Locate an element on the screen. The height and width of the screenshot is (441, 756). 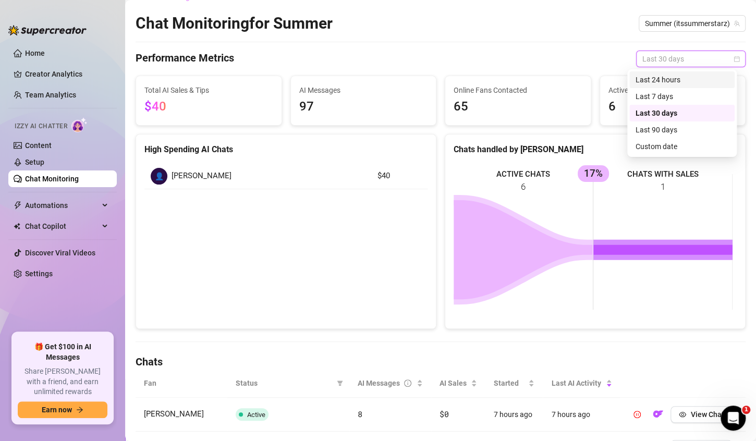
span: Total AI Sales & Tips is located at coordinates (209, 90).